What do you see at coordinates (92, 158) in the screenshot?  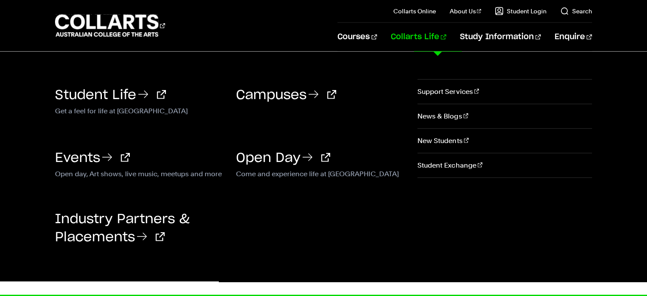 I see `a: Events` at bounding box center [92, 158].